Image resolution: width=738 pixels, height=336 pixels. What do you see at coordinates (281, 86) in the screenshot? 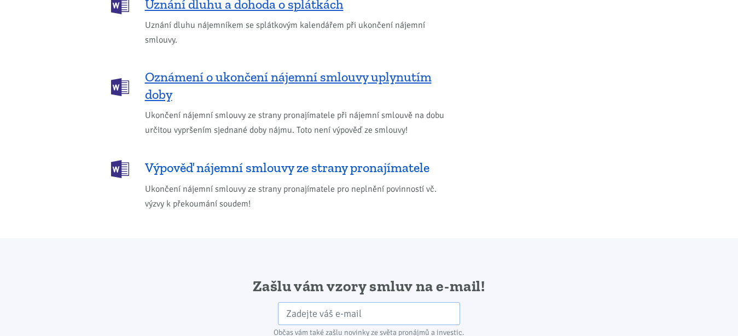
I see `a: Oznámení o ukončení nájemní smlouvy uplynutím doby` at bounding box center [281, 86].